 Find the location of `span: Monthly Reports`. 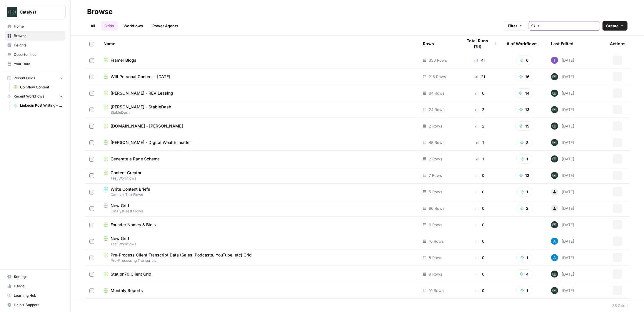

span: Monthly Reports is located at coordinates (127, 291).